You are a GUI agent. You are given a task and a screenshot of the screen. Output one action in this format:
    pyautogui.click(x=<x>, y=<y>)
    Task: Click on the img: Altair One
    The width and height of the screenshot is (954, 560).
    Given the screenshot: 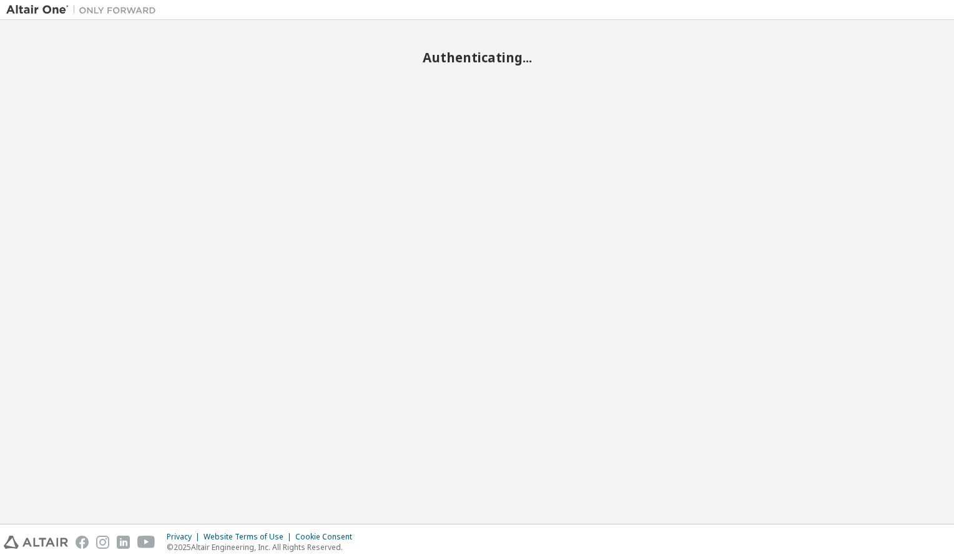 What is the action you would take?
    pyautogui.click(x=84, y=10)
    